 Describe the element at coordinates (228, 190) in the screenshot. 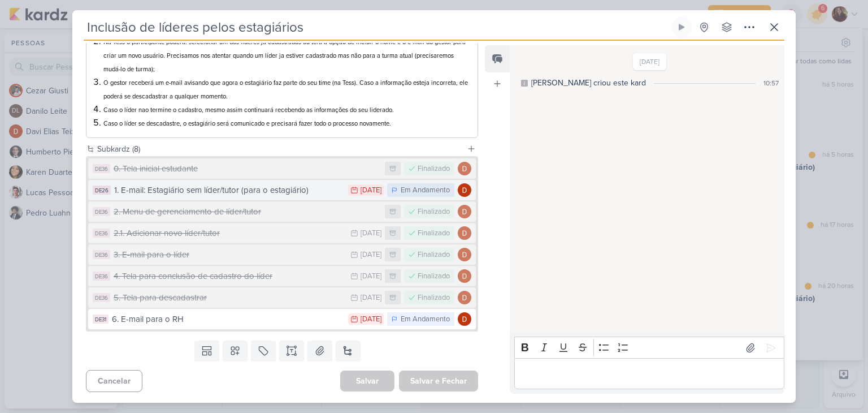

I see `div: 1. E-mail: Estagiário sem líder/tutor (para o estagiário)` at that location.